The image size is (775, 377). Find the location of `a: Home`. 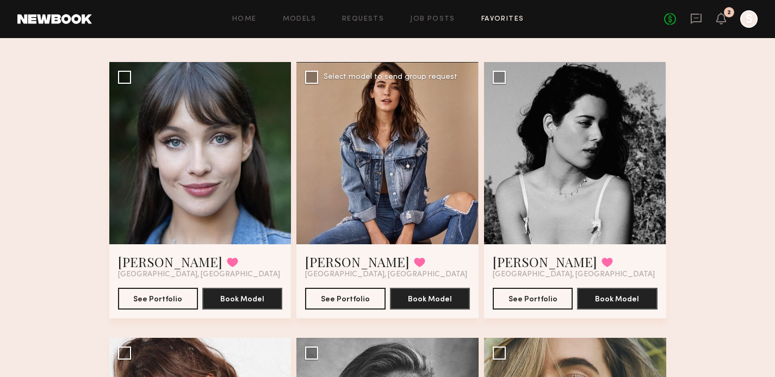

a: Home is located at coordinates (244, 19).